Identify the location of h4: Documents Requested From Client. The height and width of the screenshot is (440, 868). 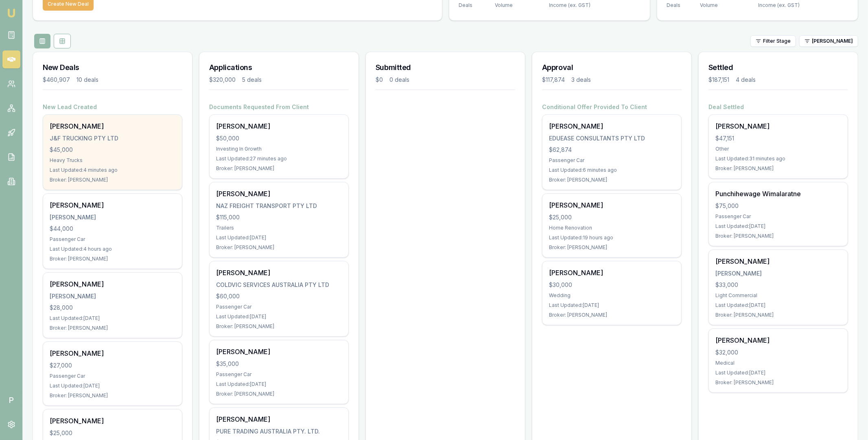
(279, 107).